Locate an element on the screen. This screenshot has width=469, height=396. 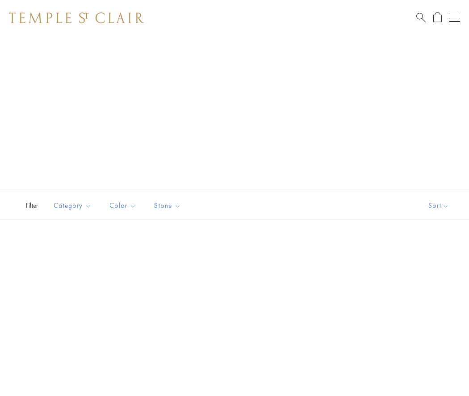
span: Category is located at coordinates (74, 206).